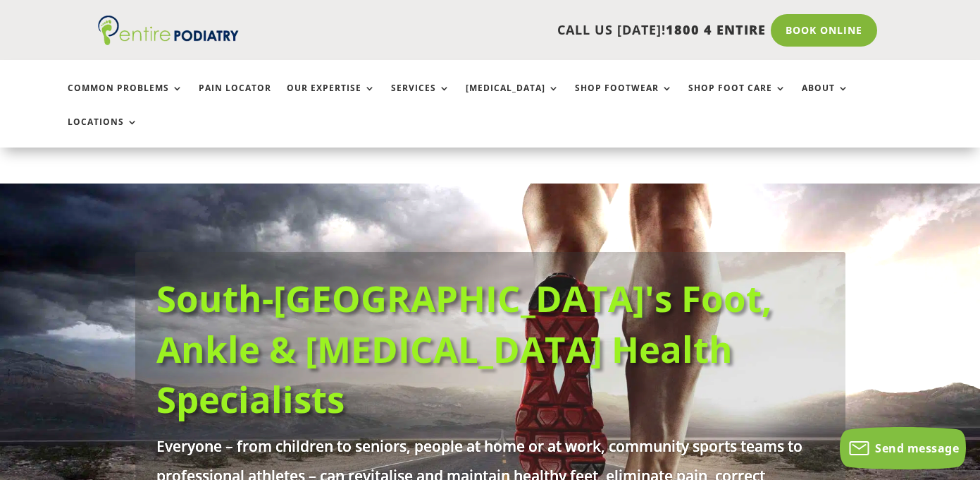  I want to click on a: Book Online, so click(824, 30).